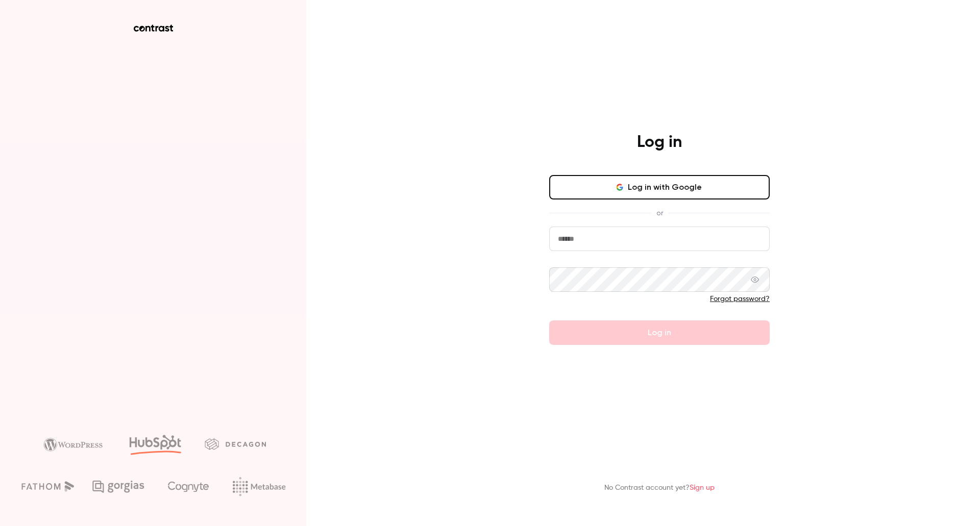 Image resolution: width=980 pixels, height=526 pixels. Describe the element at coordinates (702, 488) in the screenshot. I see `a: Sign up` at that location.